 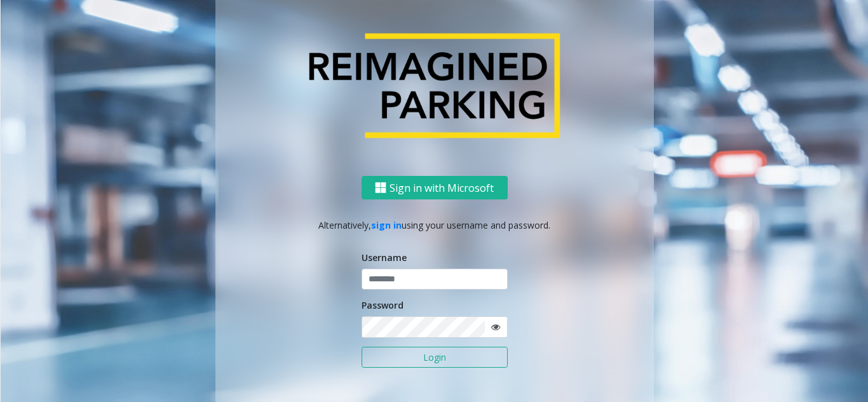 I want to click on button: Sign in with Microsoft, so click(x=434, y=187).